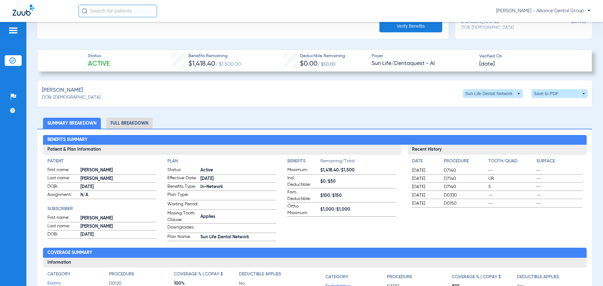  Describe the element at coordinates (559, 161) in the screenshot. I see `h4: Surface` at that location.